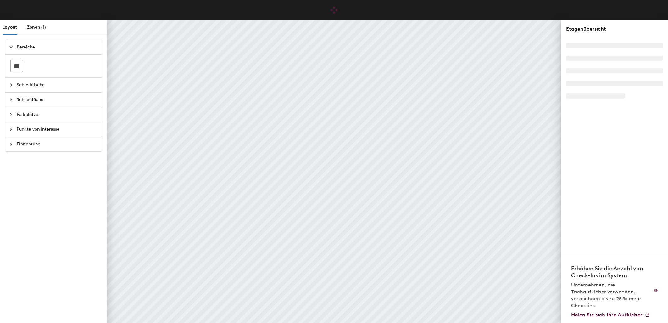 The height and width of the screenshot is (323, 668). Describe the element at coordinates (10, 27) in the screenshot. I see `span: Layout` at that location.